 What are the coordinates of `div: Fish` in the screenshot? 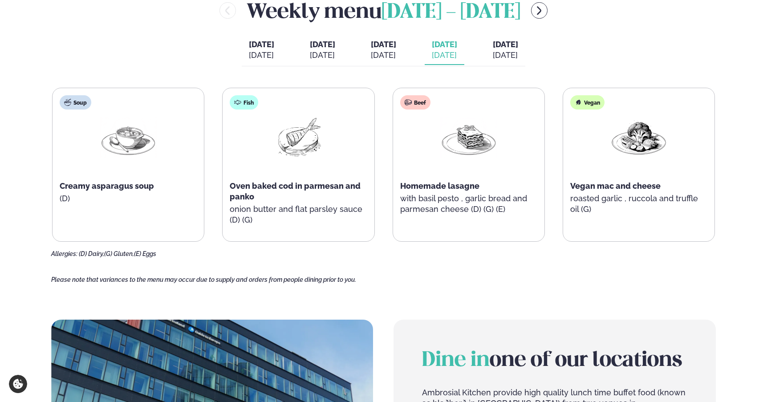 It's located at (244, 102).